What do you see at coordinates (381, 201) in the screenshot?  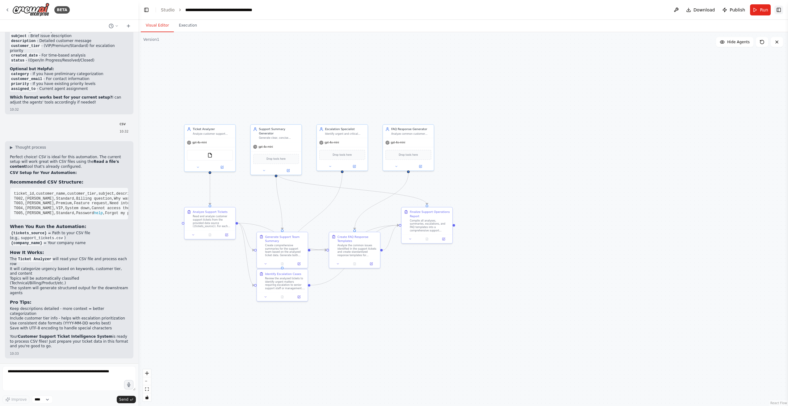 I see `g: Edge from 7caf5977-8313-4b0a-bed1-a9a97b1c6644 to 05b0f994-4a97-446d-b579-5bd0b7616865` at bounding box center [381, 201].